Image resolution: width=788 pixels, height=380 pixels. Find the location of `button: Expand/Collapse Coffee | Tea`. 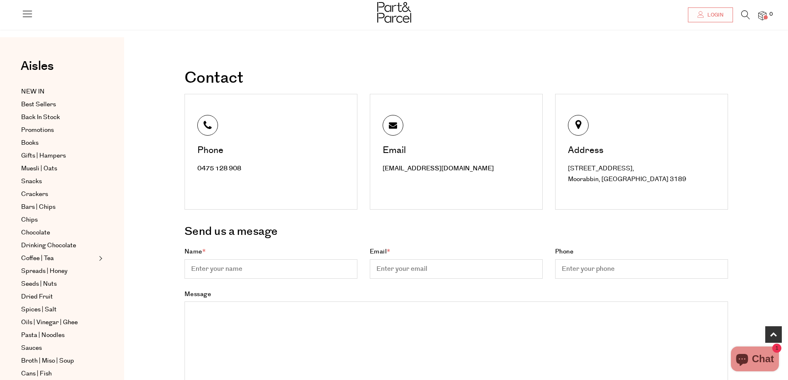

button: Expand/Collapse Coffee | Tea is located at coordinates (100, 258).